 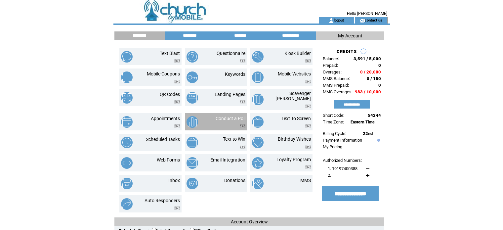 What do you see at coordinates (375, 115) in the screenshot?
I see `span: 54244` at bounding box center [375, 115].